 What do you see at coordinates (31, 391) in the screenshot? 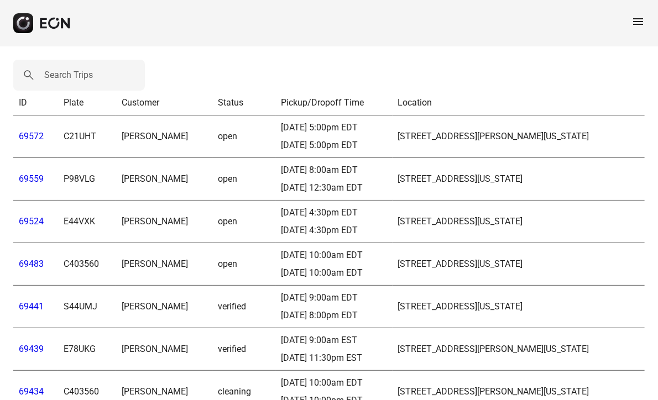
I see `a: 69434` at bounding box center [31, 391].